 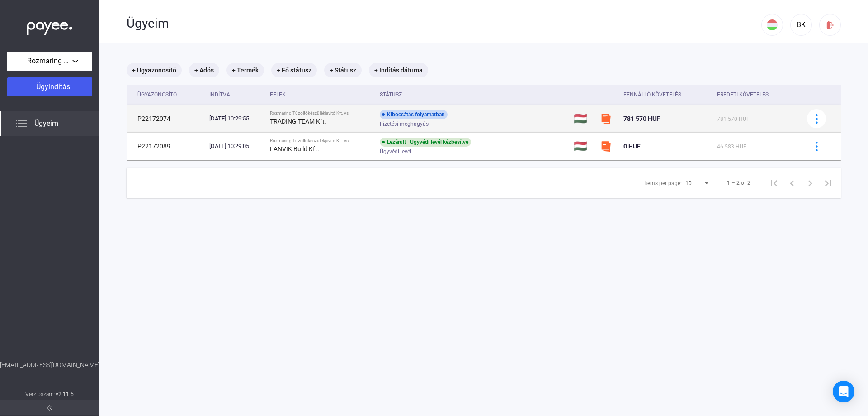 What do you see at coordinates (632, 146) in the screenshot?
I see `span: 0 HUF` at bounding box center [632, 146].